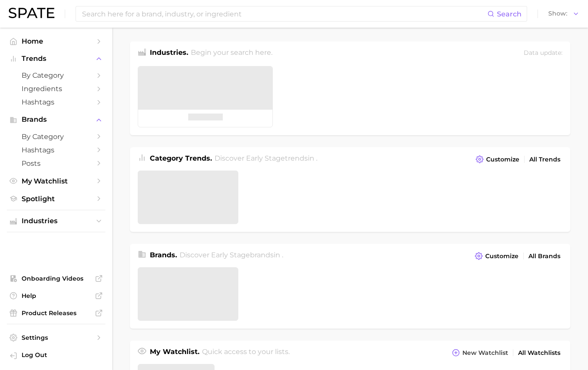 Image resolution: width=588 pixels, height=370 pixels. What do you see at coordinates (31, 13) in the screenshot?
I see `img: SPATE` at bounding box center [31, 13].